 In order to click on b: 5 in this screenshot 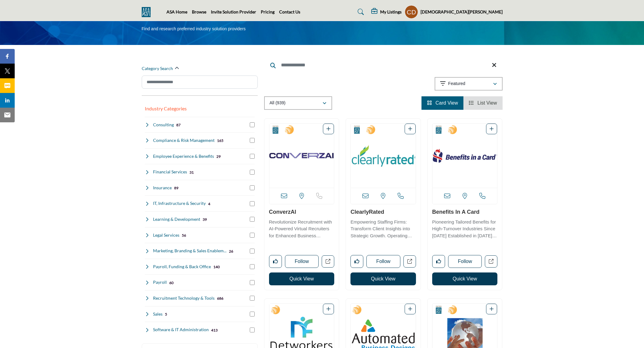, I will do `click(166, 315)`.